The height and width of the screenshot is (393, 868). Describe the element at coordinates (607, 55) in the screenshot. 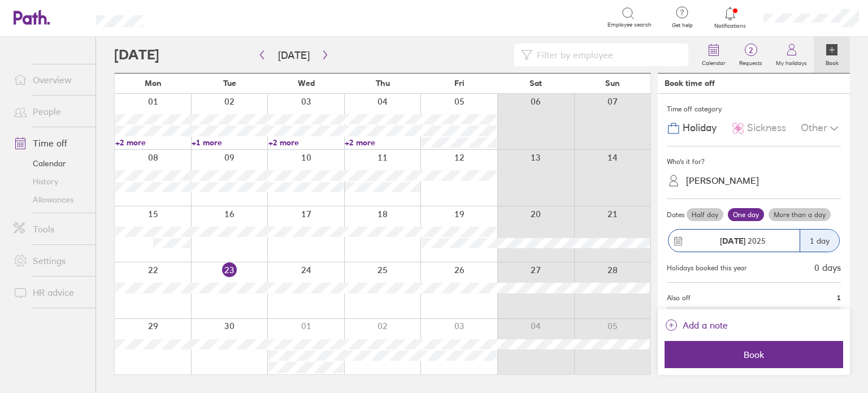

I see `input: Filter by employee` at that location.